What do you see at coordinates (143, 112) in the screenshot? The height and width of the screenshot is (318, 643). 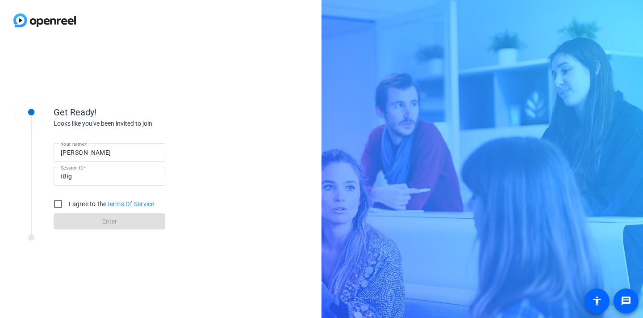 I see `div: Get Ready!` at bounding box center [143, 112].